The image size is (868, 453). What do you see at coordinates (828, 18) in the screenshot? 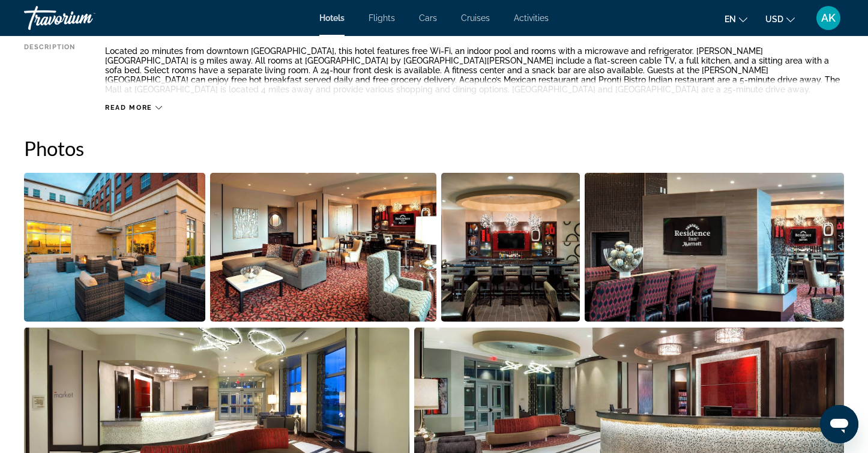
I see `button: User Menu` at bounding box center [828, 18].